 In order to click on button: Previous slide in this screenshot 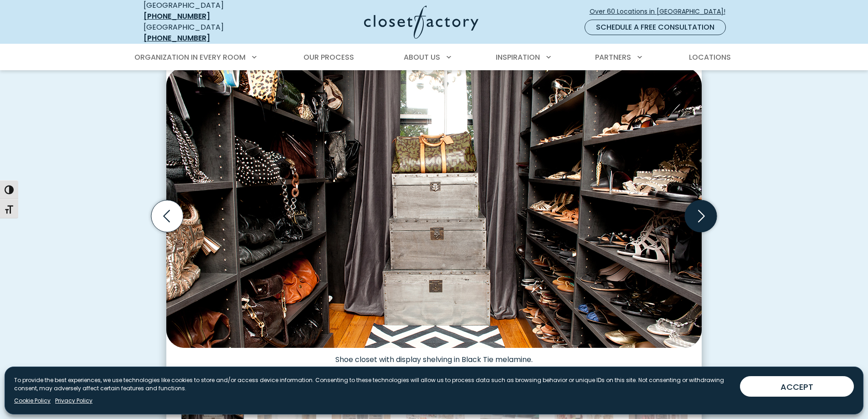, I will do `click(168, 216)`.